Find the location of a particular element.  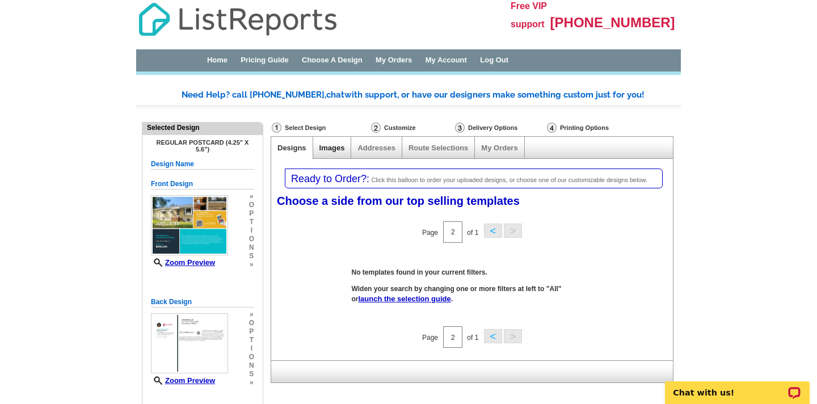

a: Pricing Guide is located at coordinates (265, 60).